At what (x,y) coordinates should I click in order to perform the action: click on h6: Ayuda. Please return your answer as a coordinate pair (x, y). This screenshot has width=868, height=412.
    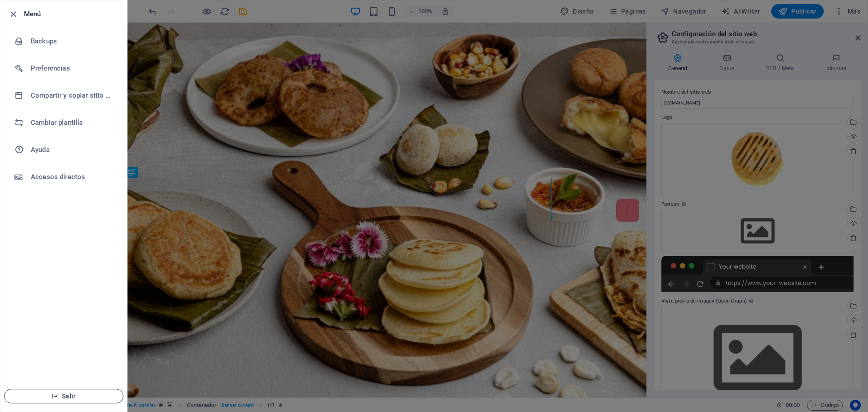
    Looking at the image, I should click on (73, 149).